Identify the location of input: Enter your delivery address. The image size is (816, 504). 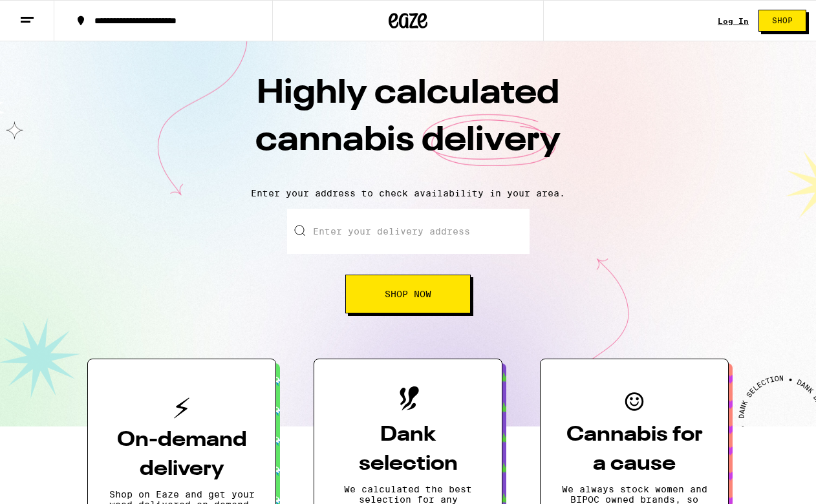
(408, 231).